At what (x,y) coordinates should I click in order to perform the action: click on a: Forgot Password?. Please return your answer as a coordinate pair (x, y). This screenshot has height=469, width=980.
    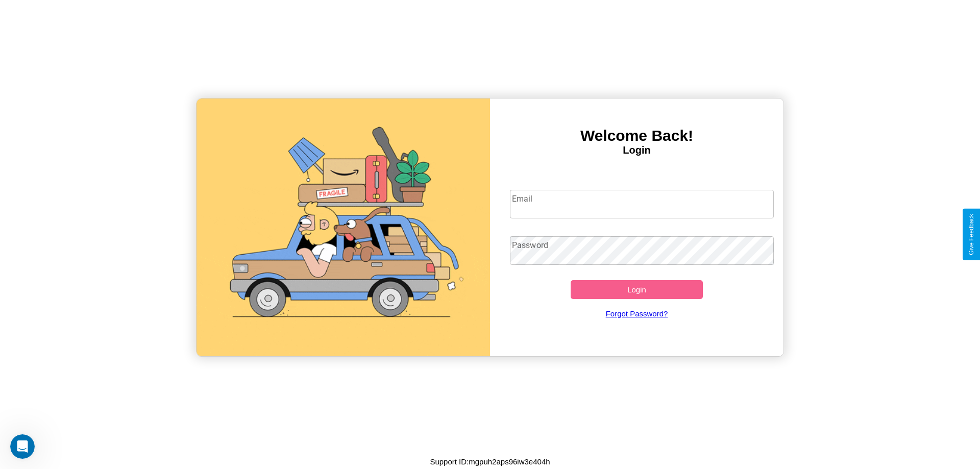
    Looking at the image, I should click on (637, 313).